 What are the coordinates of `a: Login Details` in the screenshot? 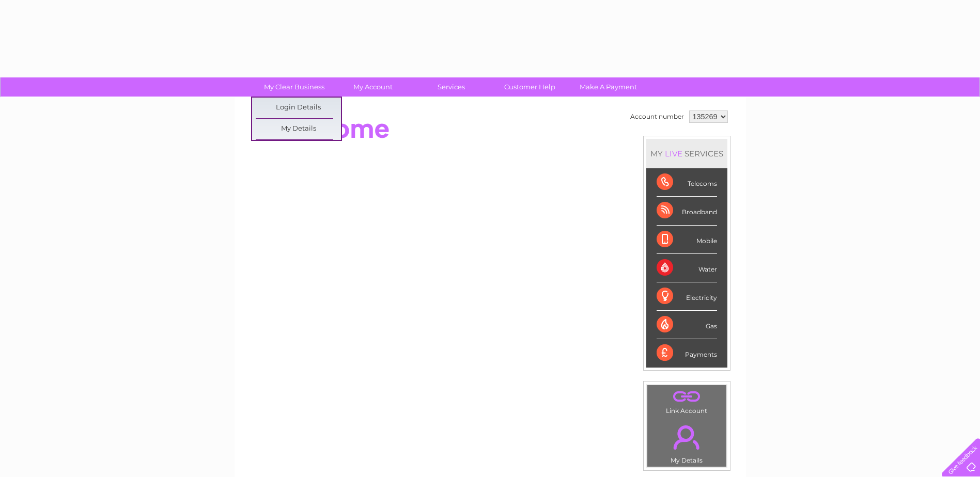 It's located at (298, 108).